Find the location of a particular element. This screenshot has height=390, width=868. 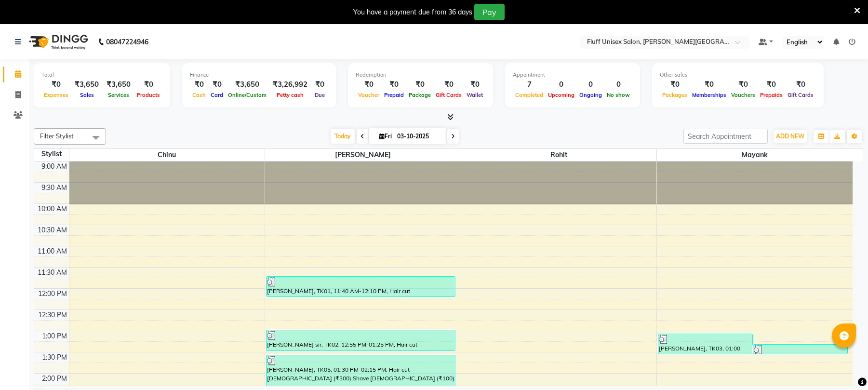

div: 1:30 PM is located at coordinates (55, 357).